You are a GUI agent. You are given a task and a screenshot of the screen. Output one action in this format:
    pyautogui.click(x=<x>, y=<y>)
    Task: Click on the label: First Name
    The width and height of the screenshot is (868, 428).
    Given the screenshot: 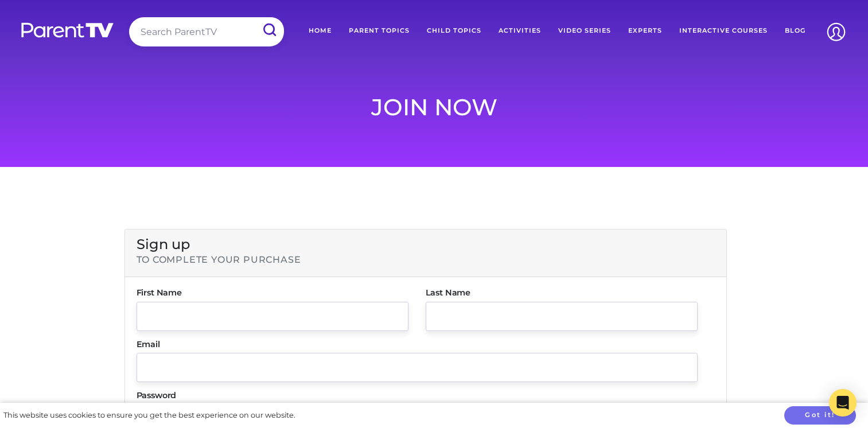 What is the action you would take?
    pyautogui.click(x=272, y=293)
    